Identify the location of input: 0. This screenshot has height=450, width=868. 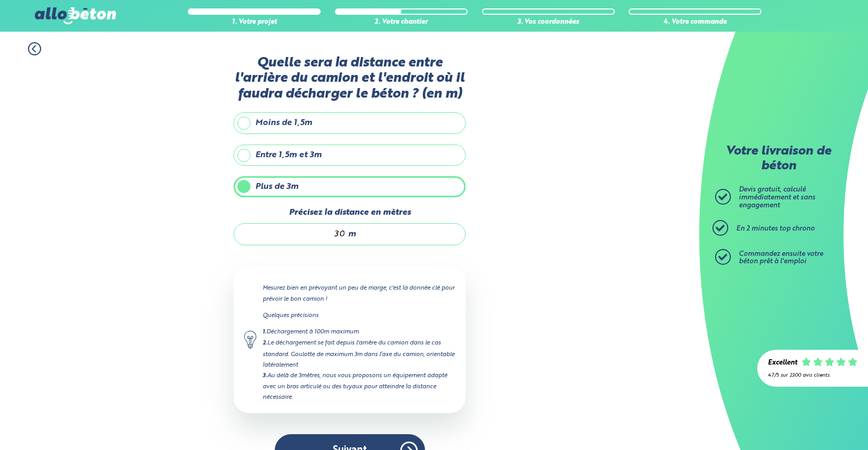
(295, 234).